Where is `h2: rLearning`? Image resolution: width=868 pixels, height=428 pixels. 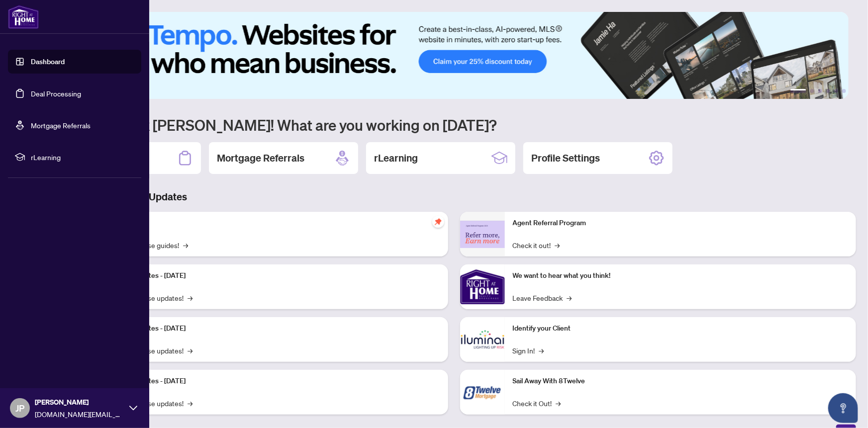 h2: rLearning is located at coordinates (396, 158).